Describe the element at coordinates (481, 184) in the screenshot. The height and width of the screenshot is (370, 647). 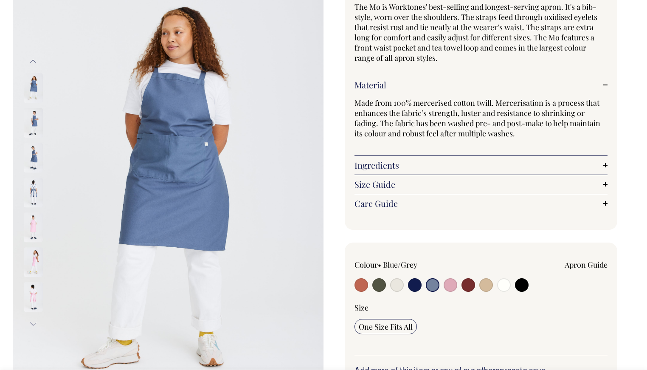
I see `a: Size Guide` at that location.